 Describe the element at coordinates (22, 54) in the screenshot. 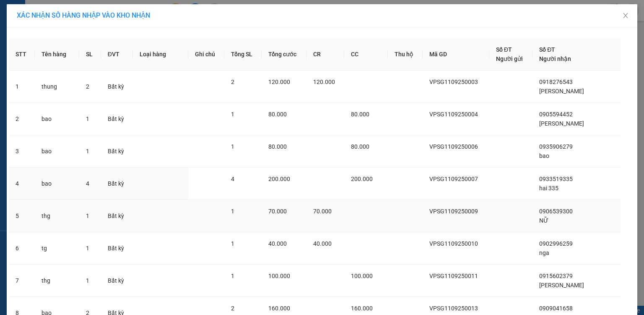

I see `th: STT` at that location.